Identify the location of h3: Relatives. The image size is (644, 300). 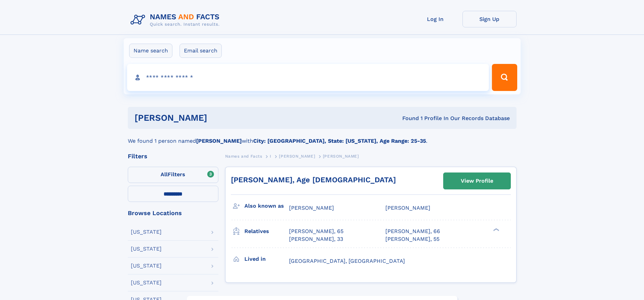
(266, 231).